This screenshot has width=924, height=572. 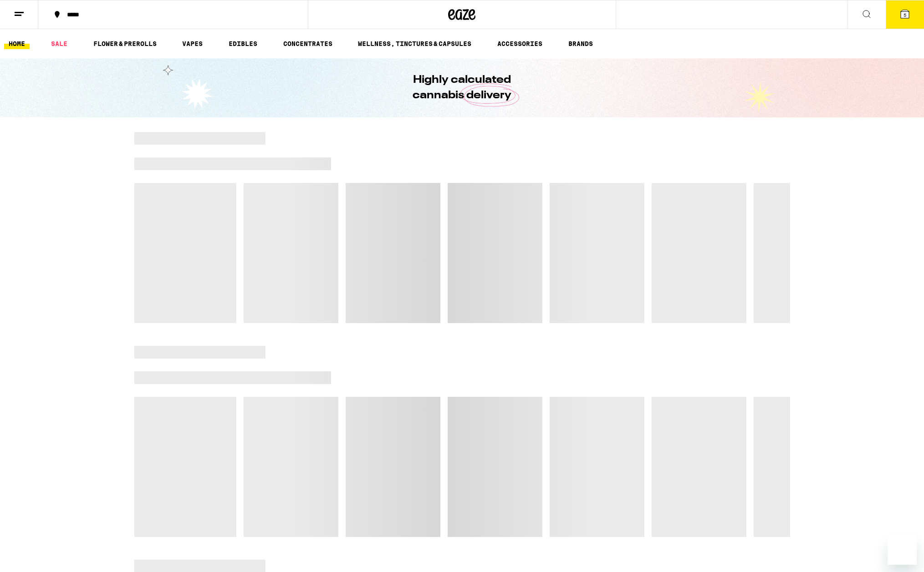 What do you see at coordinates (905, 15) in the screenshot?
I see `span: 5` at bounding box center [905, 15].